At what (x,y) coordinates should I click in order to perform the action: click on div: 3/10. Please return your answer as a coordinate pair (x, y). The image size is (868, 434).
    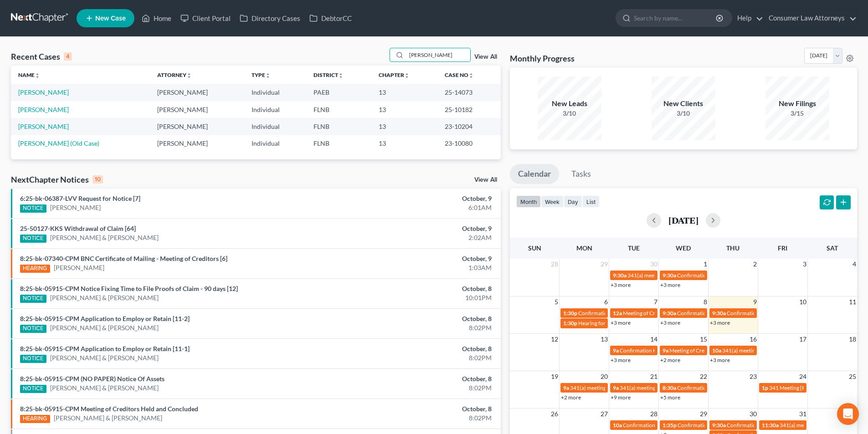
    Looking at the image, I should click on (683, 114).